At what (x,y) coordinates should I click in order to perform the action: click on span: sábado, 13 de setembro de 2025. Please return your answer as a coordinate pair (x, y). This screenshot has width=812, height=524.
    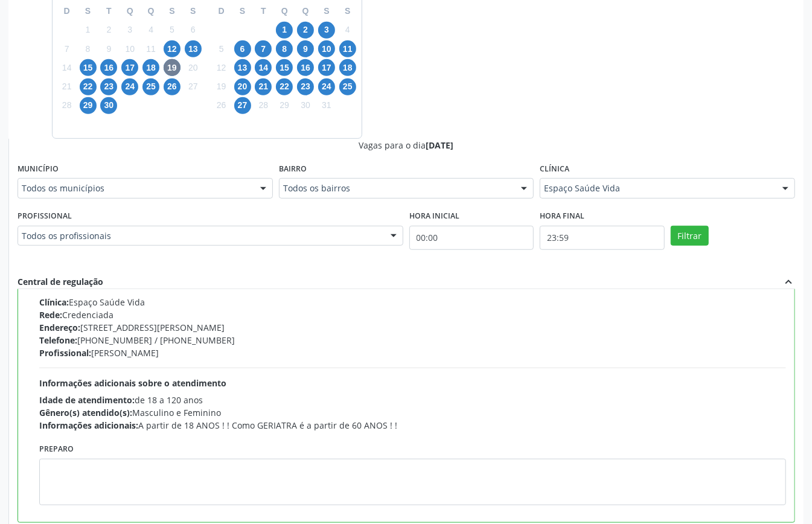
    Looking at the image, I should click on (193, 49).